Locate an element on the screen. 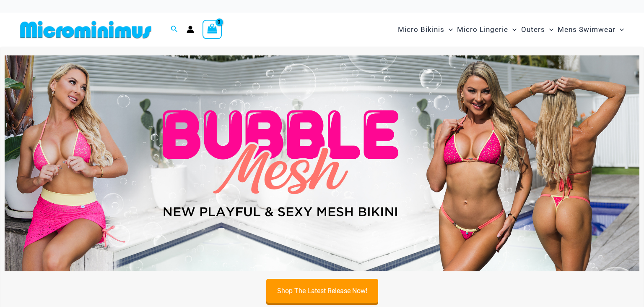 The width and height of the screenshot is (644, 307). img: Bubble Mesh Highlight Pink is located at coordinates (322, 163).